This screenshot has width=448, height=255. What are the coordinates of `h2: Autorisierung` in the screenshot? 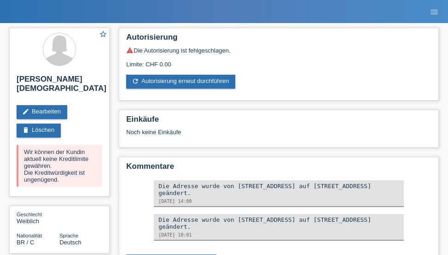 It's located at (278, 40).